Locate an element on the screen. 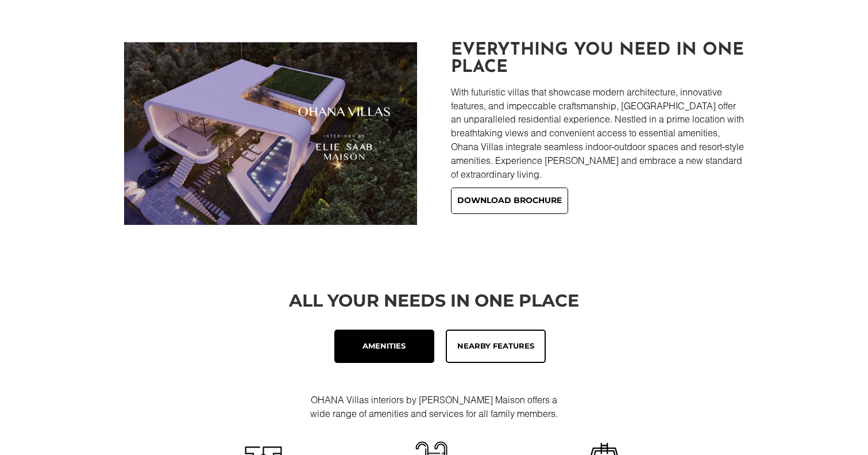 This screenshot has width=868, height=455. p: With futuristic villas that showcase modern architecture, innovative features, and impeccable cra... is located at coordinates (598, 132).